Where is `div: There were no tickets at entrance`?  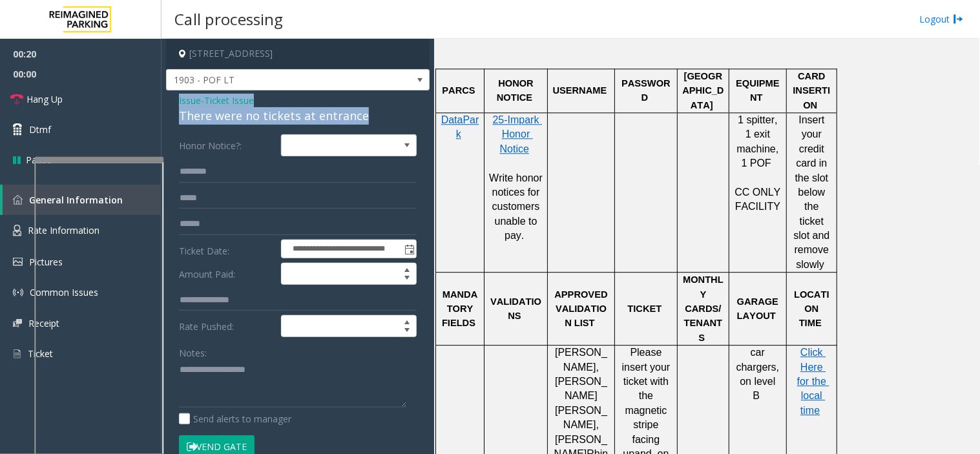 div: There were no tickets at entrance is located at coordinates (298, 116).